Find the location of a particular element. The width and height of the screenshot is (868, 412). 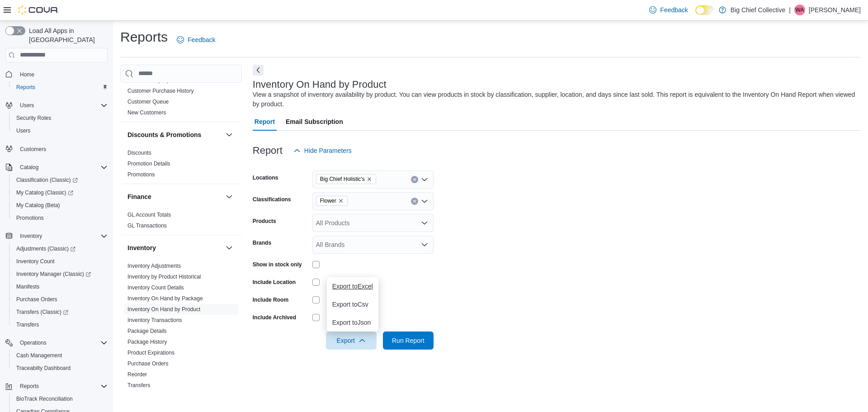

a: Inventory On Hand by Product is located at coordinates (163, 309).